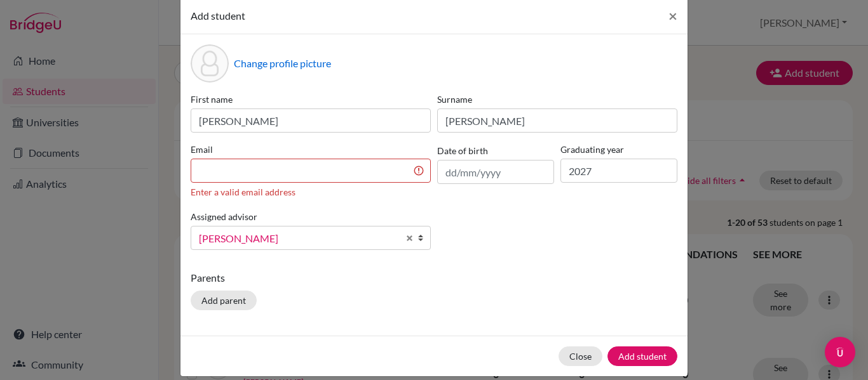 This screenshot has height=380, width=868. I want to click on button: Close, so click(580, 357).